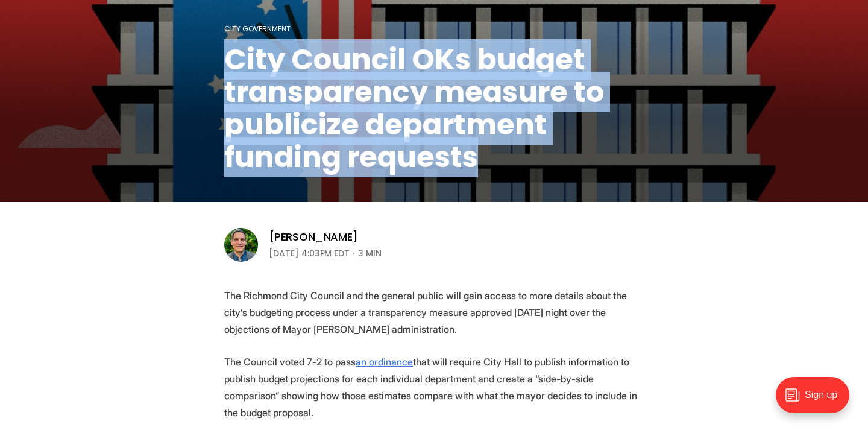 Image resolution: width=868 pixels, height=430 pixels. I want to click on span: 3 min, so click(370, 253).